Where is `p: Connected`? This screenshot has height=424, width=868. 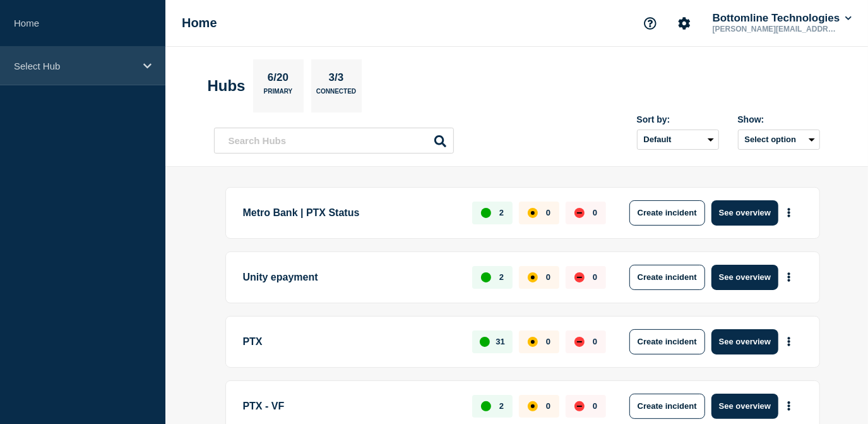
p: Connected is located at coordinates (336, 95).